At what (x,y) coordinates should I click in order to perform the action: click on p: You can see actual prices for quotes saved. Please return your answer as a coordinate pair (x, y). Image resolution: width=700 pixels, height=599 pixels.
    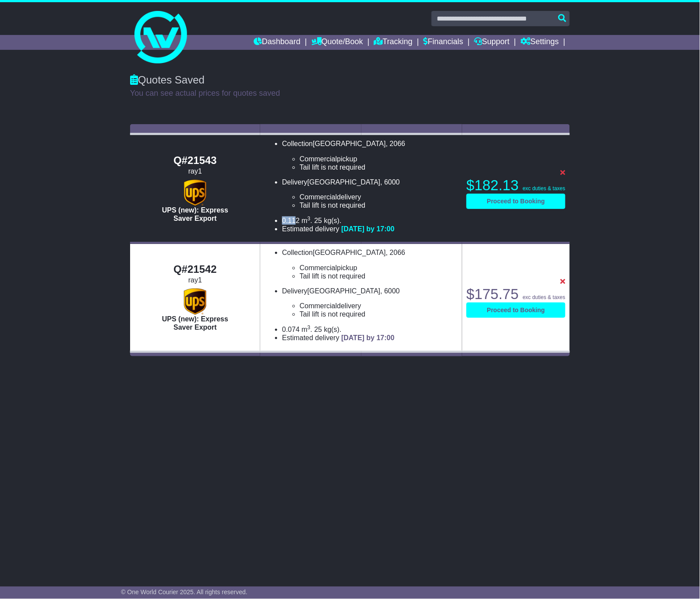
    Looking at the image, I should click on (350, 94).